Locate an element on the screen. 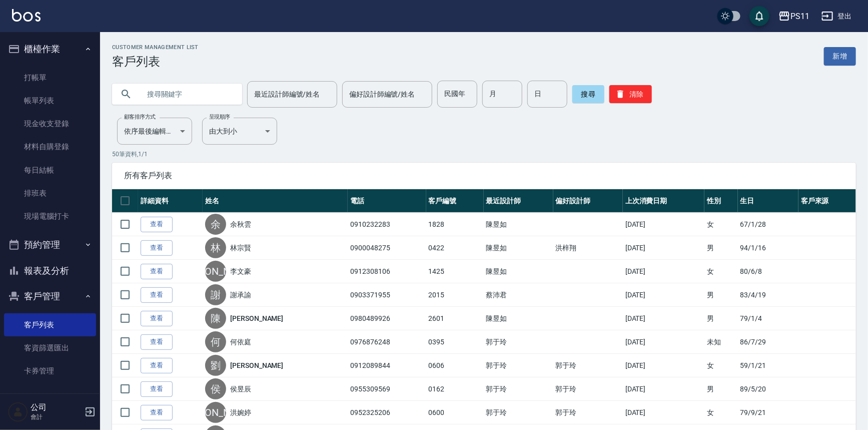 This screenshot has width=868, height=430. td: 未知 is located at coordinates (721, 342).